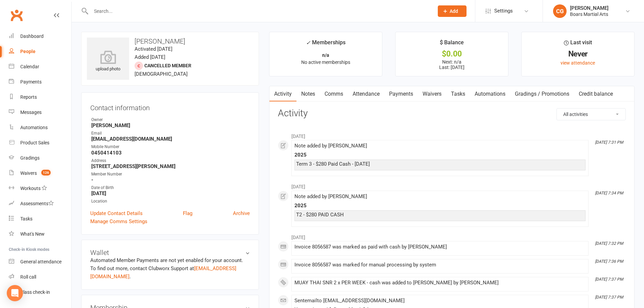  I want to click on span: No active memberships, so click(326, 62).